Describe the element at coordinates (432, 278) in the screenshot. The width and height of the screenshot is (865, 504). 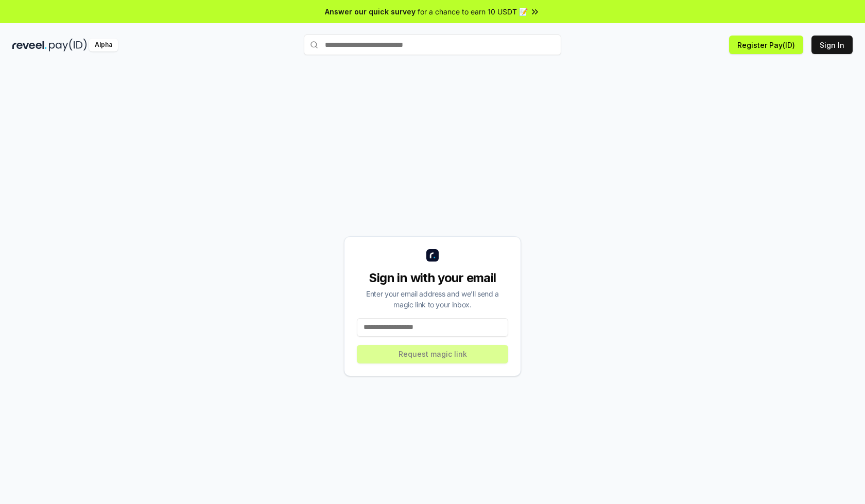
I see `div: Sign in with your email` at that location.